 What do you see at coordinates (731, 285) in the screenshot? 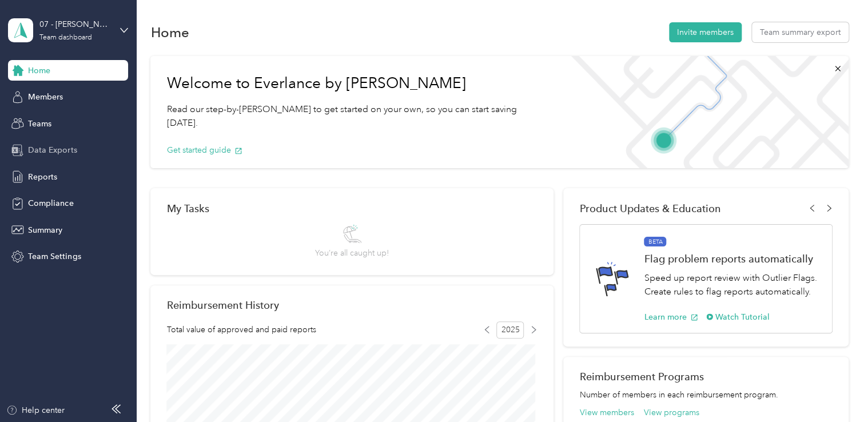
I see `p: Speed up report review with Outlier Flags. Create rules to flag reports automatically.` at bounding box center [731, 285].